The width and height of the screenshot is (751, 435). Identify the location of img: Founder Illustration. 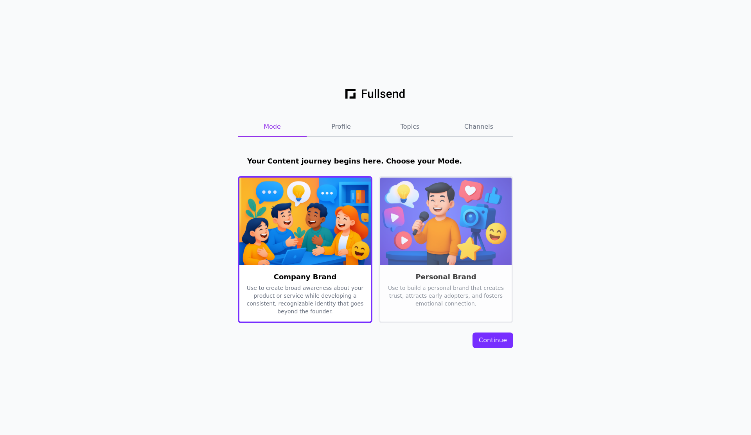
(446, 221).